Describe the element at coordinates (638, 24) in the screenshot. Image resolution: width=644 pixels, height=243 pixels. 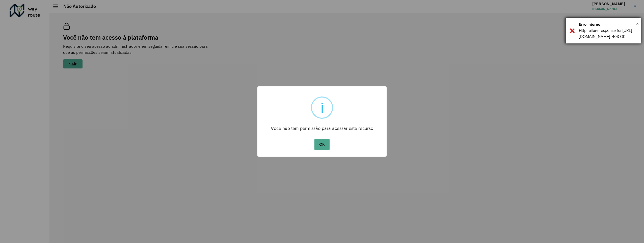
I see `button: Close` at that location.